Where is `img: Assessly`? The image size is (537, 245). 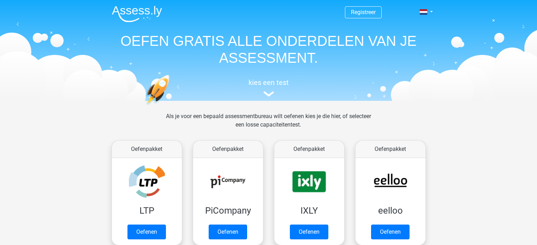
img: Assessly is located at coordinates (137, 14).